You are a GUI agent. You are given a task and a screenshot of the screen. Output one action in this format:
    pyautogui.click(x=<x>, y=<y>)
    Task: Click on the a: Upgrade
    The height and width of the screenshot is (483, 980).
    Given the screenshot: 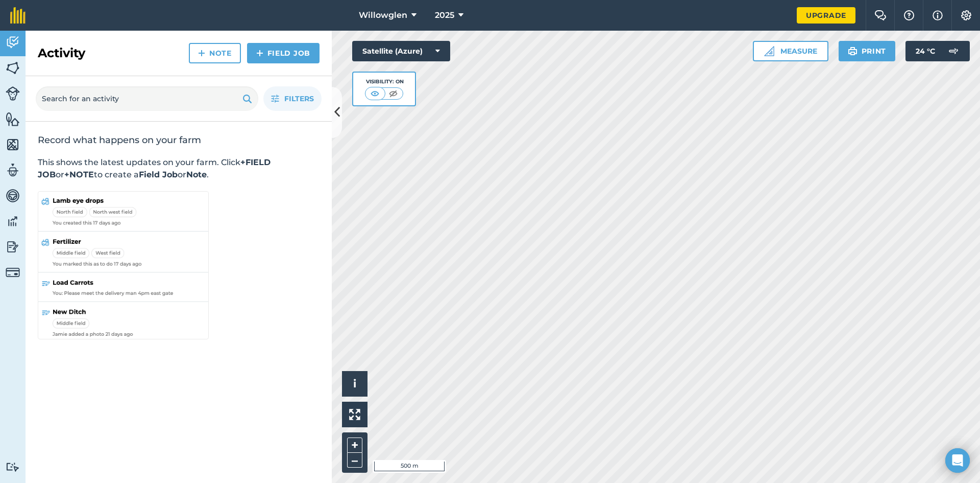 What is the action you would take?
    pyautogui.click(x=826, y=16)
    